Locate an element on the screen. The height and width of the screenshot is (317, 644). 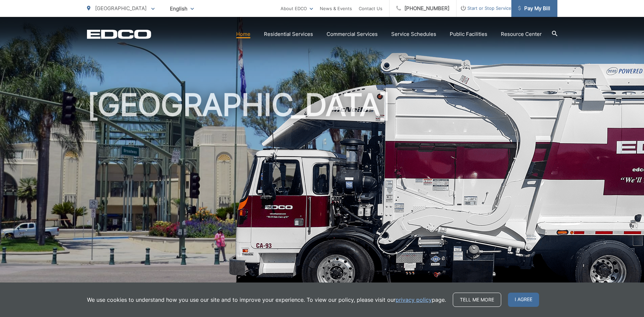
a: Service Schedules is located at coordinates (414, 34).